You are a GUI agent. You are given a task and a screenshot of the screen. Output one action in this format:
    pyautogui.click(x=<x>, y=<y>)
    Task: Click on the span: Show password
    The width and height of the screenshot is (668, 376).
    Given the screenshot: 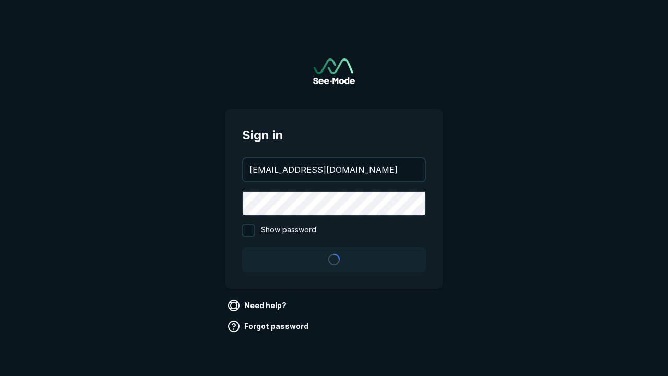 What is the action you would take?
    pyautogui.click(x=289, y=230)
    